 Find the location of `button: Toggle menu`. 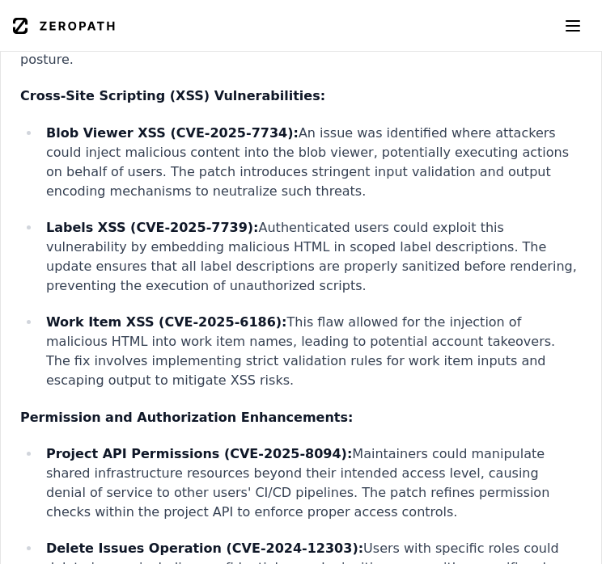

button: Toggle menu is located at coordinates (572, 26).